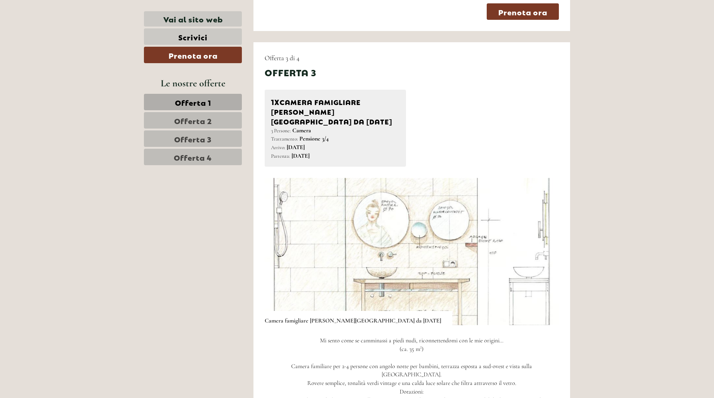  What do you see at coordinates (193, 139) in the screenshot?
I see `span: Offerta 3` at bounding box center [193, 139].